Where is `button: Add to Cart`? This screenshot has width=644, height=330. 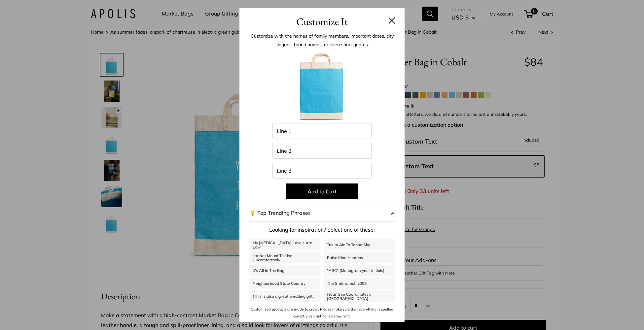
button: Add to Cart is located at coordinates (322, 191).